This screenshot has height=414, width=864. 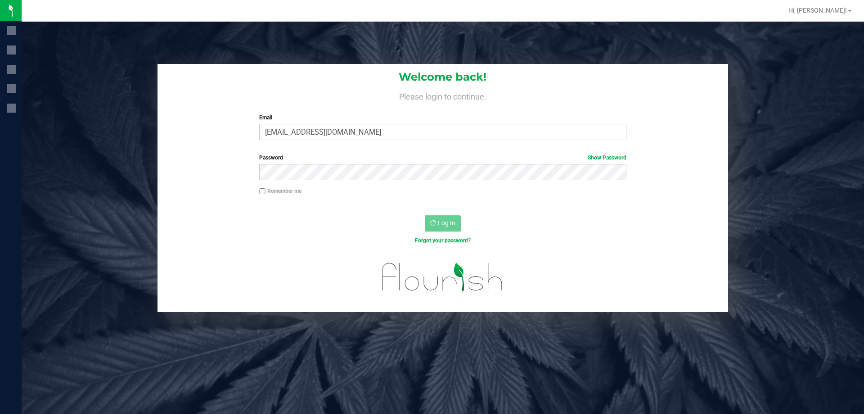 What do you see at coordinates (442, 117) in the screenshot?
I see `label: Email` at bounding box center [442, 117].